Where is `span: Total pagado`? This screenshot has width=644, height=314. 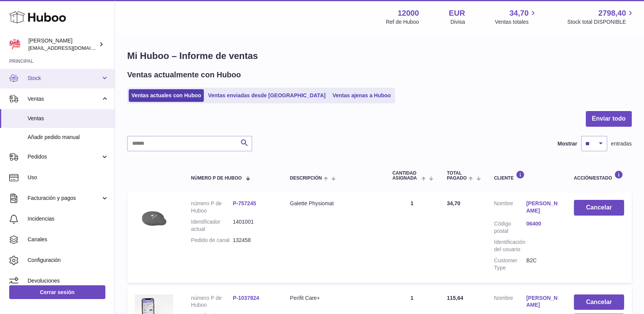 span: Total pagado is located at coordinates (457, 176).